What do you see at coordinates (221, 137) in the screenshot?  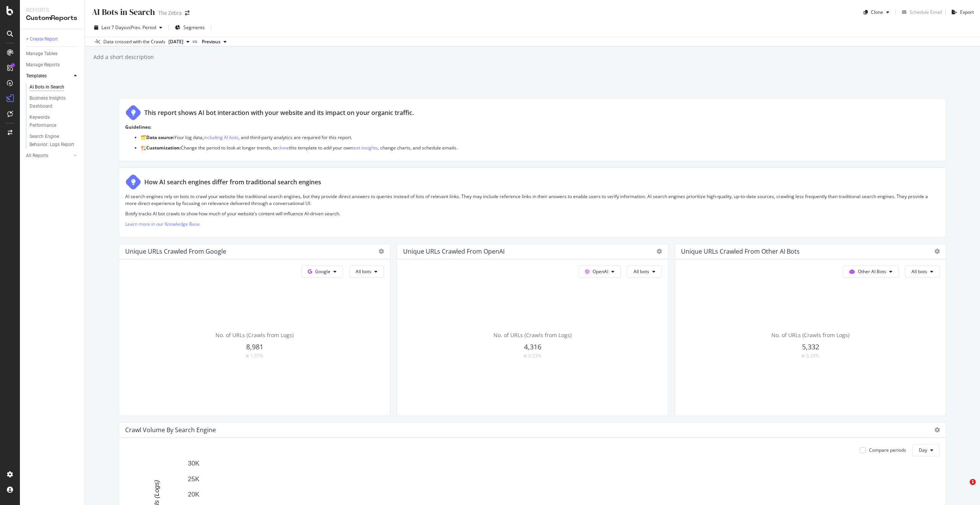 I see `a: including AI bots` at bounding box center [221, 137].